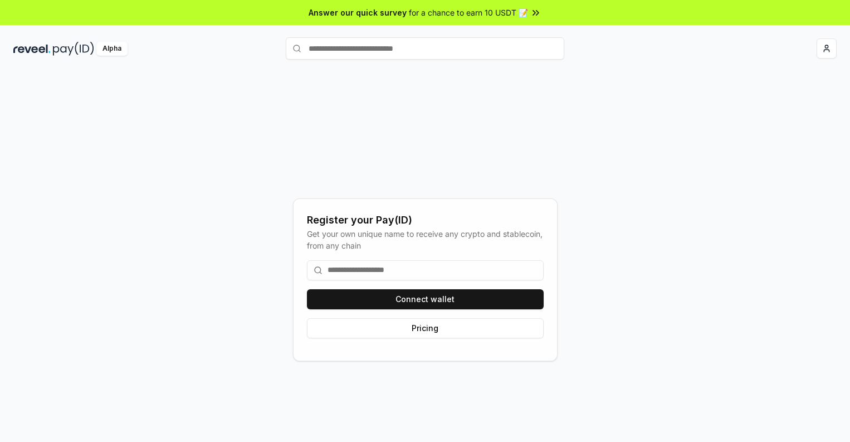 This screenshot has width=850, height=442. Describe the element at coordinates (358, 12) in the screenshot. I see `span: Answer our quick survey` at that location.